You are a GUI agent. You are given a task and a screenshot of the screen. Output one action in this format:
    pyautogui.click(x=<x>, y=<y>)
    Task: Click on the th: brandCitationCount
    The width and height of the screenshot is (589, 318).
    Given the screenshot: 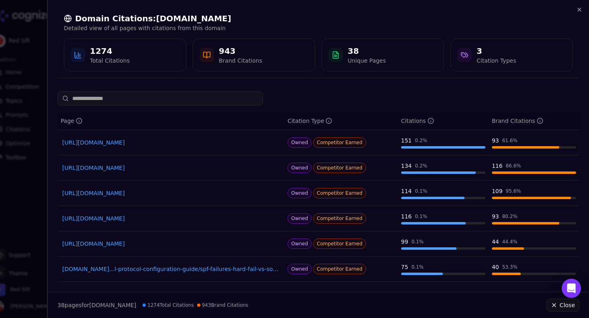 What is the action you would take?
    pyautogui.click(x=534, y=121)
    